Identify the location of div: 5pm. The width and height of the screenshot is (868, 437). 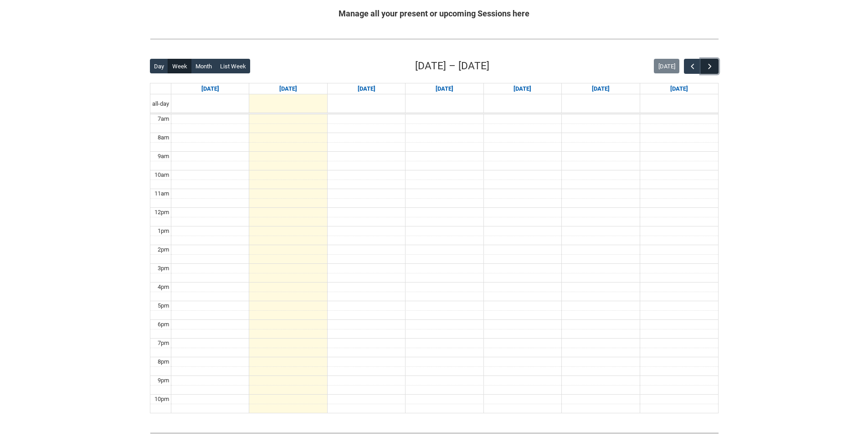
(163, 306).